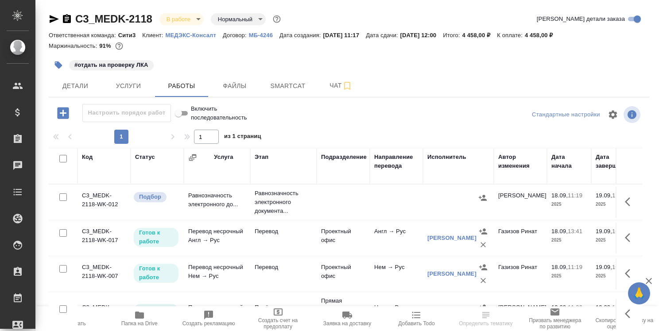  Describe the element at coordinates (209, 324) in the screenshot. I see `span: Создать рекламацию` at that location.